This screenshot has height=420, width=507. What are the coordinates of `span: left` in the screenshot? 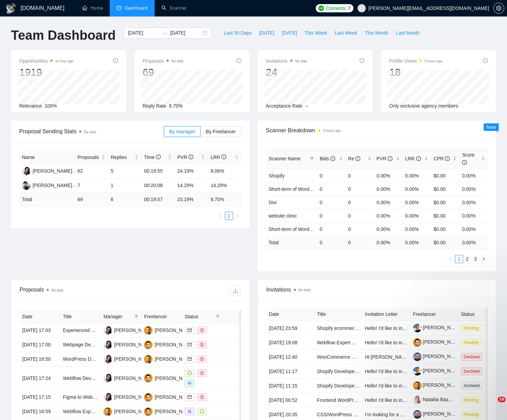 It's located at (221, 216).